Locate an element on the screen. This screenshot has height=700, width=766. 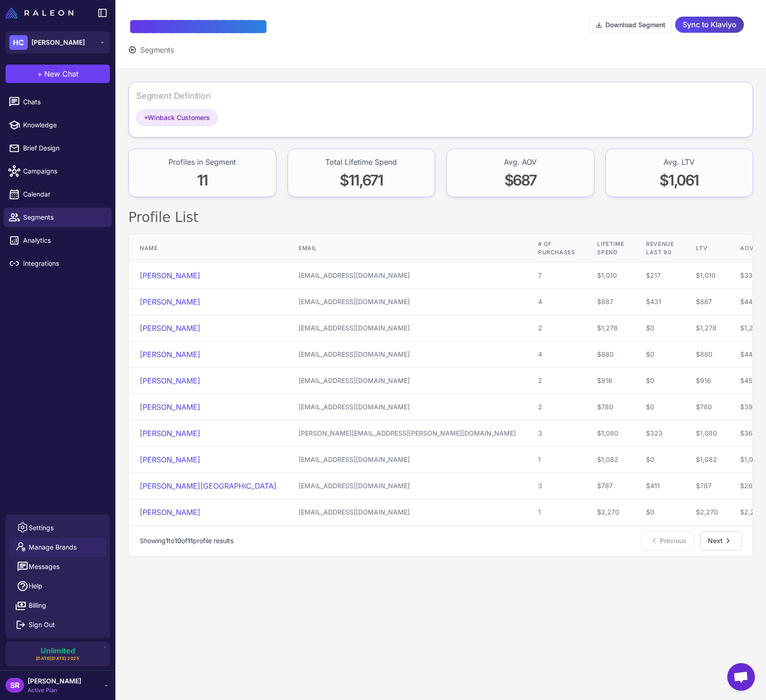
span: Chats is located at coordinates (63, 102).